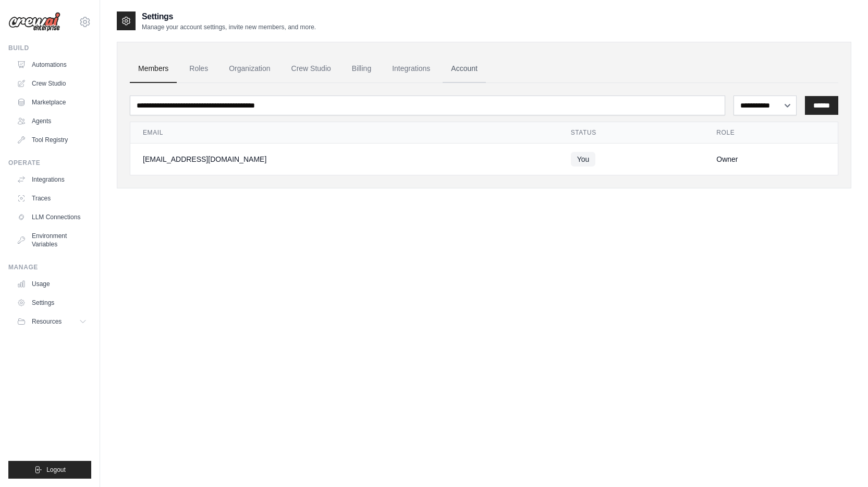 The height and width of the screenshot is (487, 868). What do you see at coordinates (52, 303) in the screenshot?
I see `a: Settings` at bounding box center [52, 303].